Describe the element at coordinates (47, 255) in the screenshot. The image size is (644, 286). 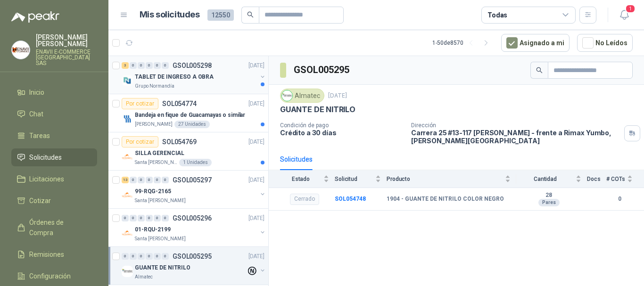
I see `span: Remisiones` at that location.